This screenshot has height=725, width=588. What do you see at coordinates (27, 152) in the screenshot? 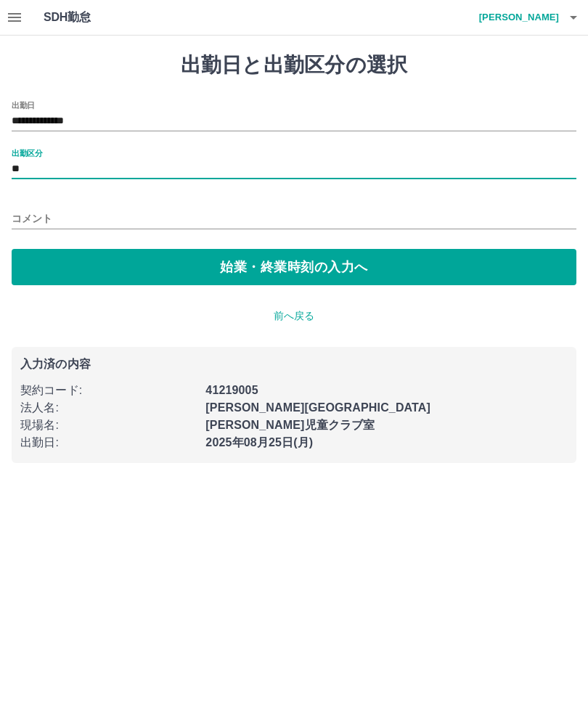
I see `label: 出勤区分` at bounding box center [27, 152].